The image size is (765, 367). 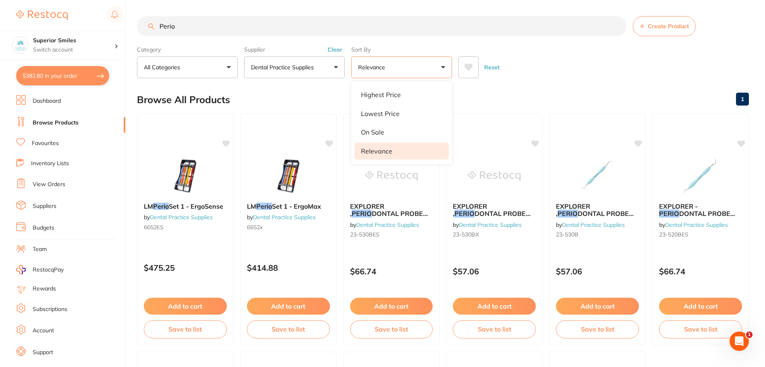 I want to click on a: Account, so click(x=43, y=331).